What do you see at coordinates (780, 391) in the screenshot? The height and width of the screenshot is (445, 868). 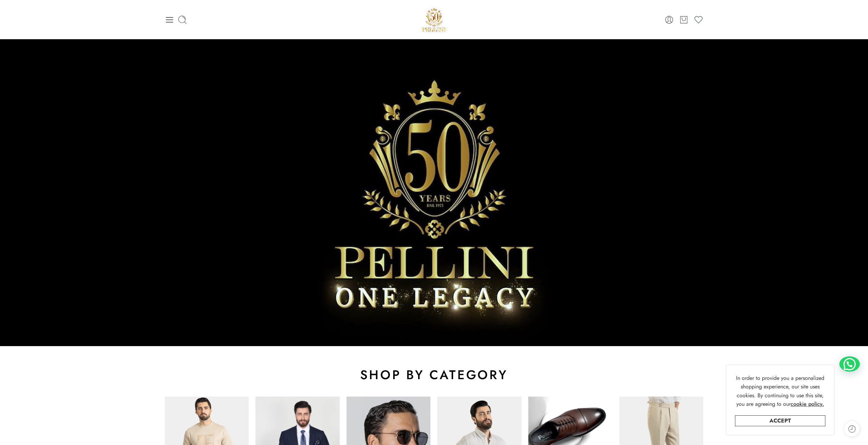 I see `span: In order to provide you a personalized shopping experience, our site uses cookies. By continuing ...` at bounding box center [780, 391].